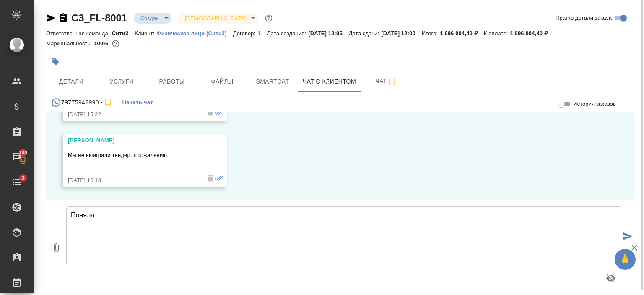 The height and width of the screenshot is (295, 644). Describe the element at coordinates (269, 18) in the screenshot. I see `button: Доп статусы указывают на важность/срочность заказа` at that location.